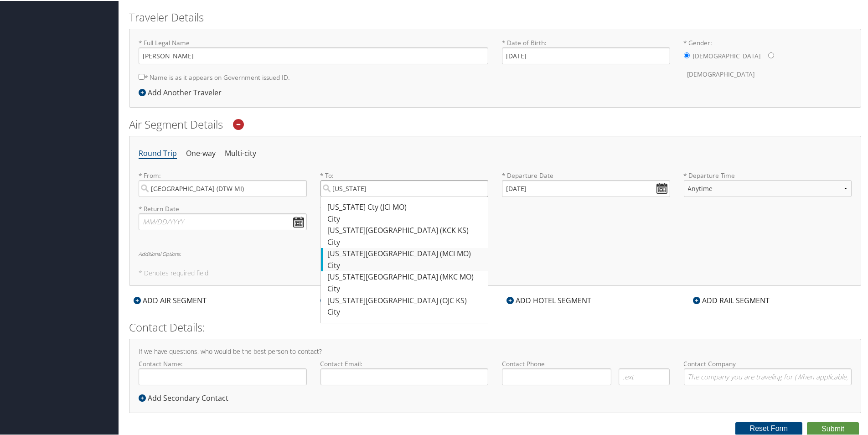  I want to click on input: Contact Email:, so click(404, 376).